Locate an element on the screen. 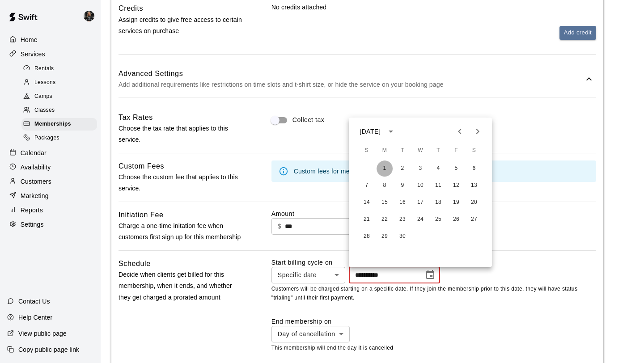 The height and width of the screenshot is (363, 644). button: Add credit is located at coordinates (577, 32).